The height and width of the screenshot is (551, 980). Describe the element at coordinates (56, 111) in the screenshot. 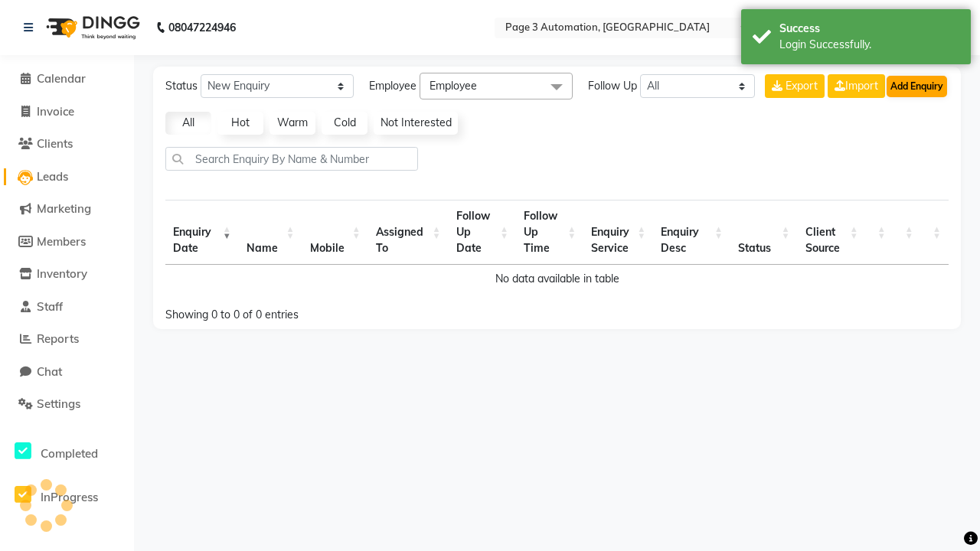

I see `span: Invoice` at that location.